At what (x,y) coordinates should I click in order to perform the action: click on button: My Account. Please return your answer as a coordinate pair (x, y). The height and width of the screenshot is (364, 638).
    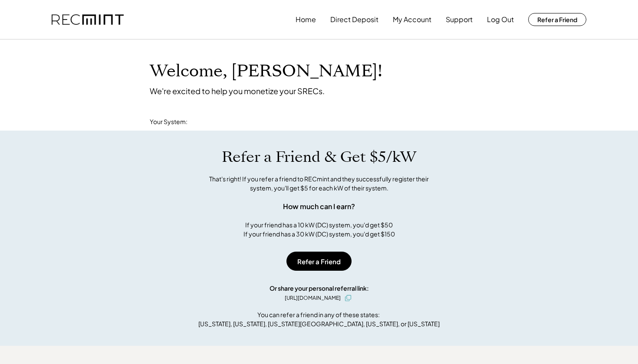
    Looking at the image, I should click on (412, 20).